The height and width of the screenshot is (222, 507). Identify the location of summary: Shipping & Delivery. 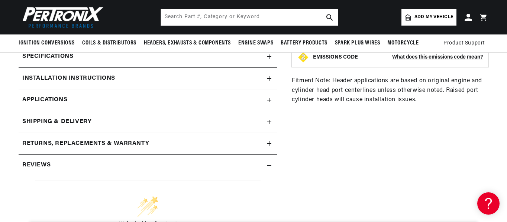
(147, 122).